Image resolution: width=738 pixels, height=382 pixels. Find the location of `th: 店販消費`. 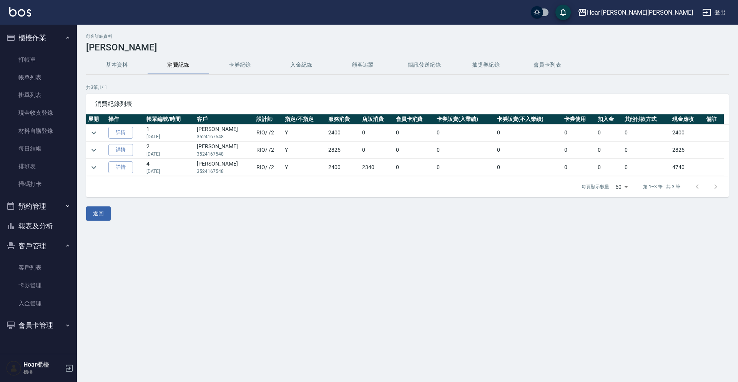

th: 店販消費 is located at coordinates (377, 119).